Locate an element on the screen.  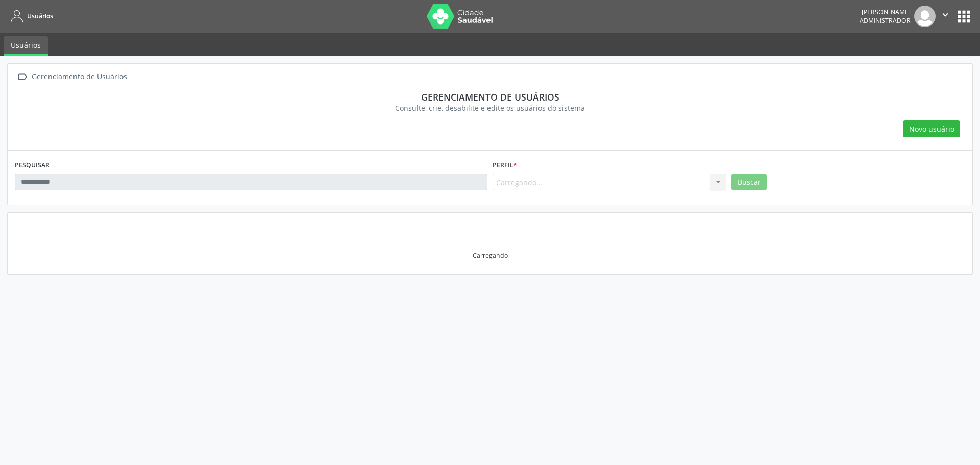
div: Gerenciamento de usuários is located at coordinates (490, 97).